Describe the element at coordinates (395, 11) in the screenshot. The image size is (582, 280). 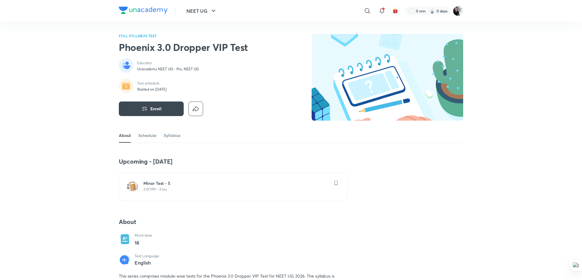
I see `img: avatar` at that location.